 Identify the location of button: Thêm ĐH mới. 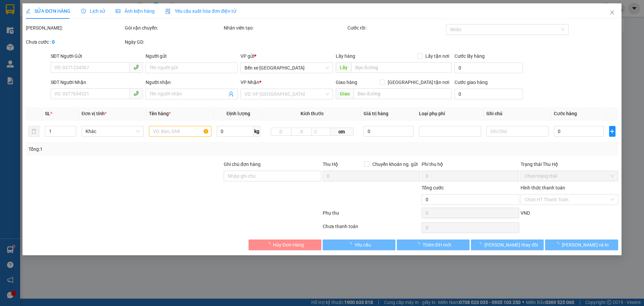
(433, 245).